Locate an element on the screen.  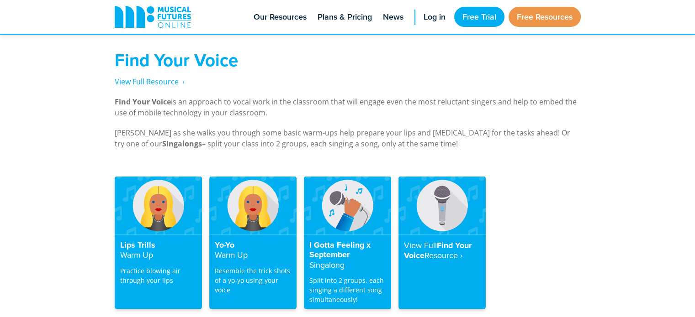
strong: Singalongs is located at coordinates (182, 144).